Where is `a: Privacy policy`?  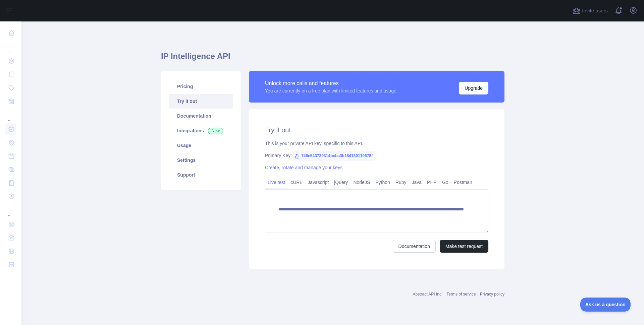
a: Privacy policy is located at coordinates (492, 295).